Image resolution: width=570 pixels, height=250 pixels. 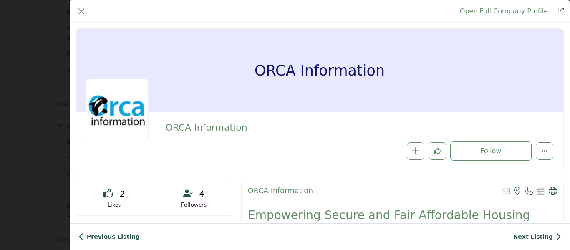 I want to click on p: Likes, so click(x=114, y=204).